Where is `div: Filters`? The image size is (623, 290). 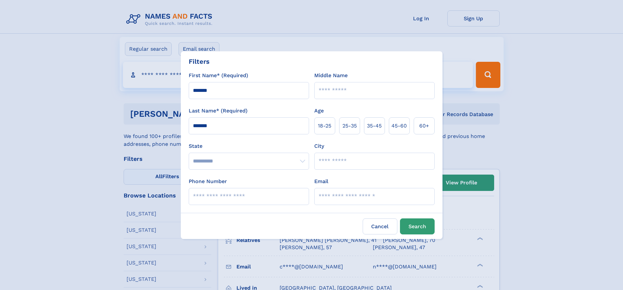 div: Filters is located at coordinates (199, 61).